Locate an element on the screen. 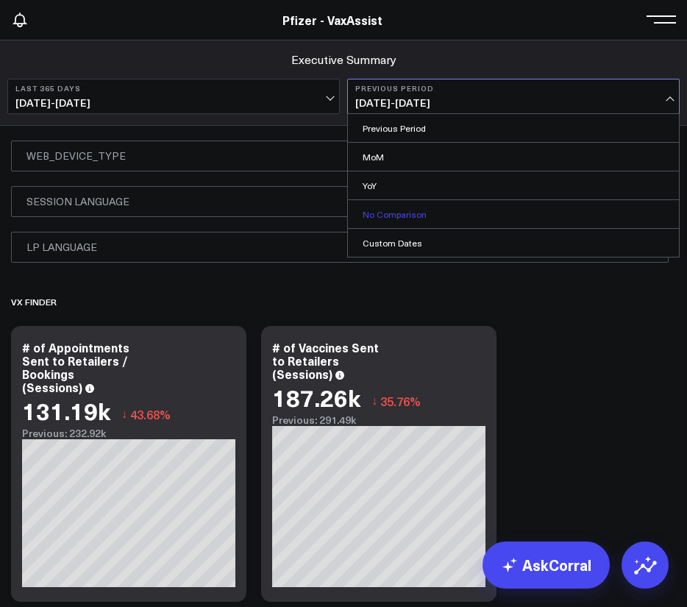  a: YoY is located at coordinates (513, 185).